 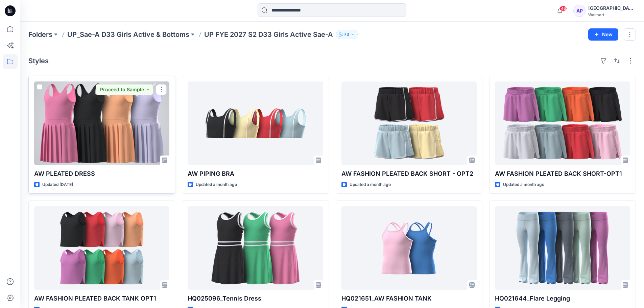 I want to click on p: HQ025096_Tennis Dress, so click(x=255, y=299).